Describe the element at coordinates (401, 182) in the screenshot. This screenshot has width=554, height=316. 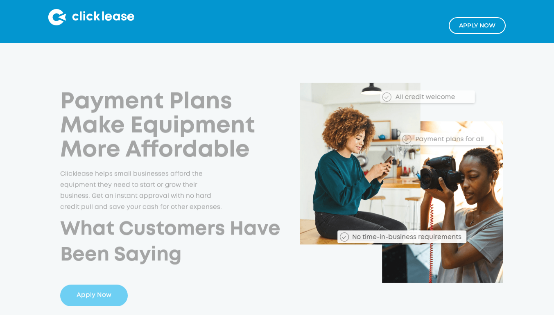
I see `img: Clicklease_customers` at that location.